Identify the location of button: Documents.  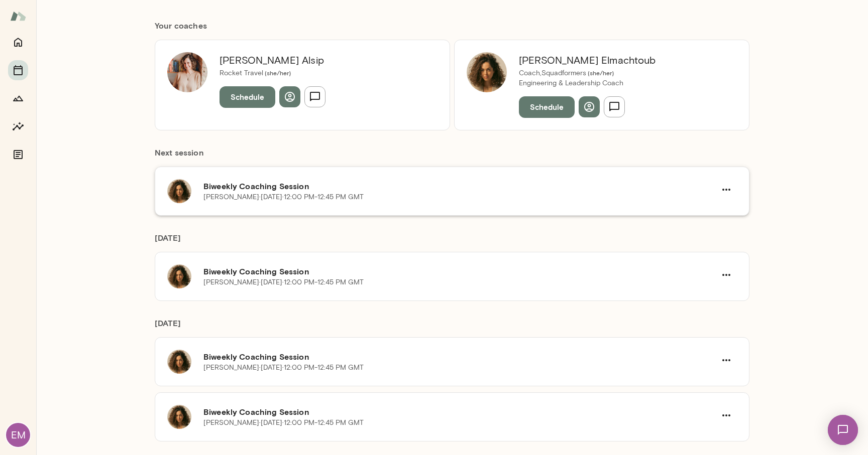
(18, 155).